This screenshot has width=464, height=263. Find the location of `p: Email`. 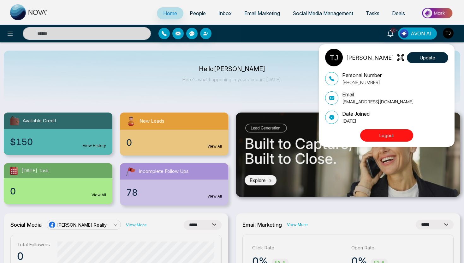

p: Email is located at coordinates (378, 94).